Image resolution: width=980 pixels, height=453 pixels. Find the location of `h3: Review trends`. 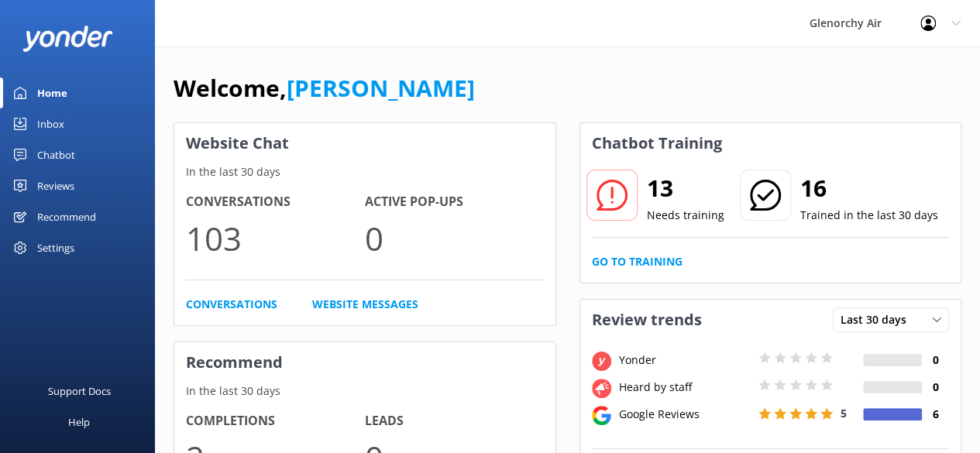

h3: Review trends is located at coordinates (647, 321).